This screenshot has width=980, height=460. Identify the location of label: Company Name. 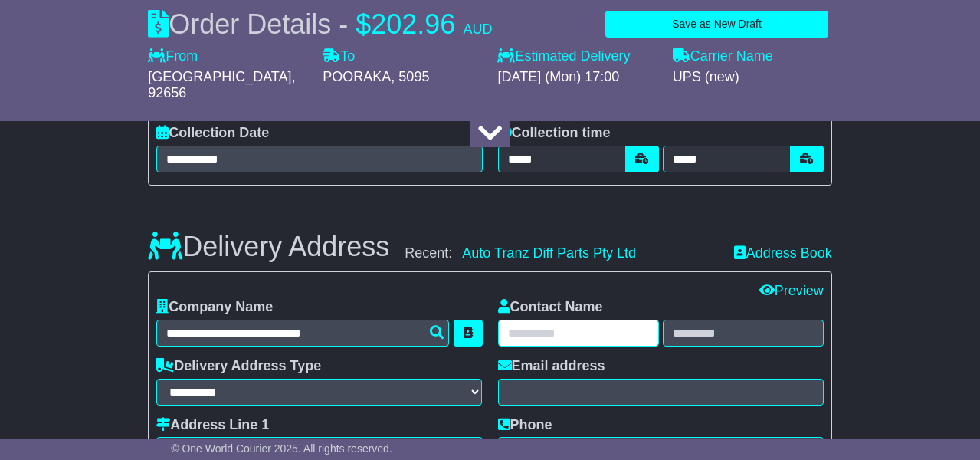
(215, 307).